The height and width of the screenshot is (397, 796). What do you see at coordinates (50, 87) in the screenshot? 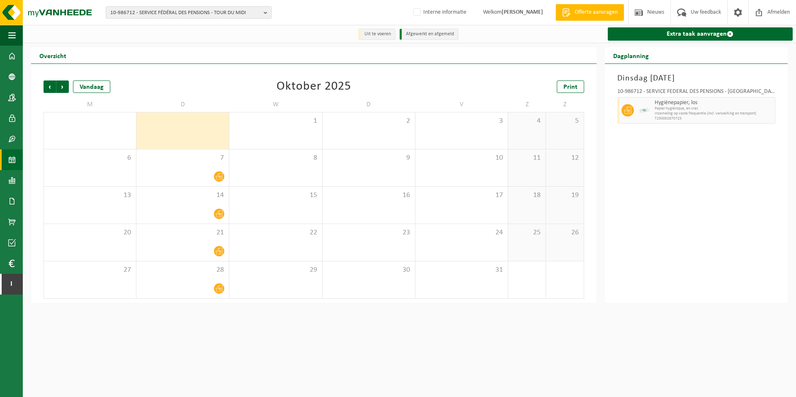
I see `span: Vorige` at bounding box center [50, 87].